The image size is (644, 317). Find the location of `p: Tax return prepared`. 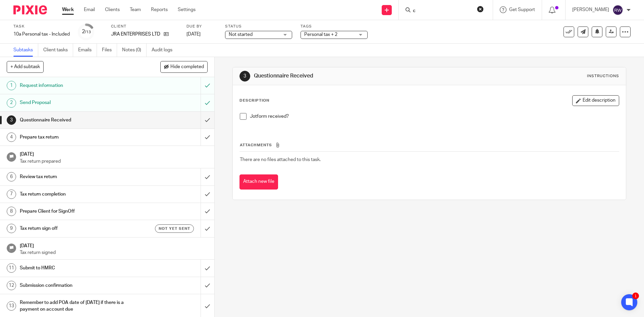

p: Tax return prepared is located at coordinates (114, 161).